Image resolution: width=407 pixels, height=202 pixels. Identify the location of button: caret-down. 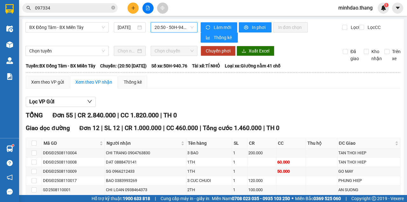
(397, 8).